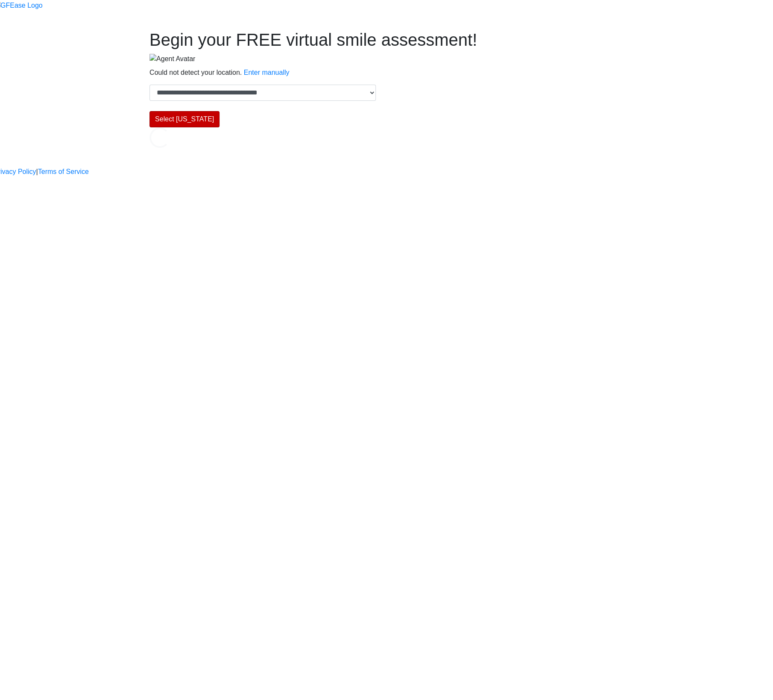 Image resolution: width=773 pixels, height=700 pixels. Describe the element at coordinates (196, 72) in the screenshot. I see `span: Could not detect your location.` at that location.